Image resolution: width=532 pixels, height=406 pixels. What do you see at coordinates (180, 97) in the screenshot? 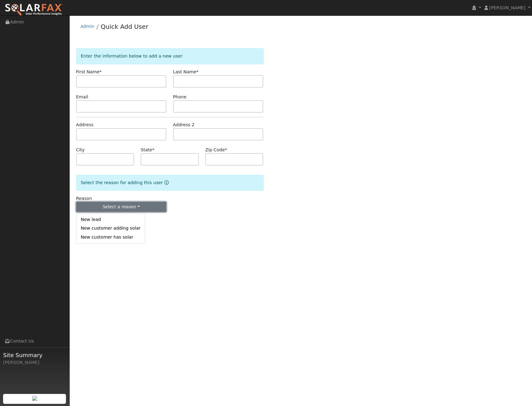
I see `label: Phone` at bounding box center [180, 97].